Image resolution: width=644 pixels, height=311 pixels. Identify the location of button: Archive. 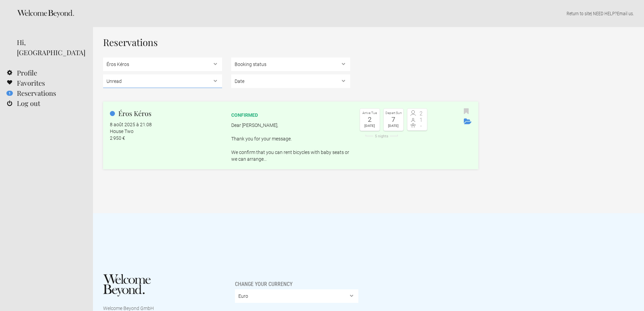
(468, 122).